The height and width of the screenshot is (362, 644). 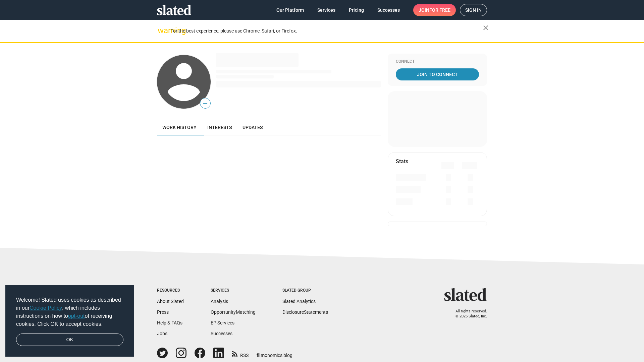 I want to click on div: Resources, so click(x=170, y=291).